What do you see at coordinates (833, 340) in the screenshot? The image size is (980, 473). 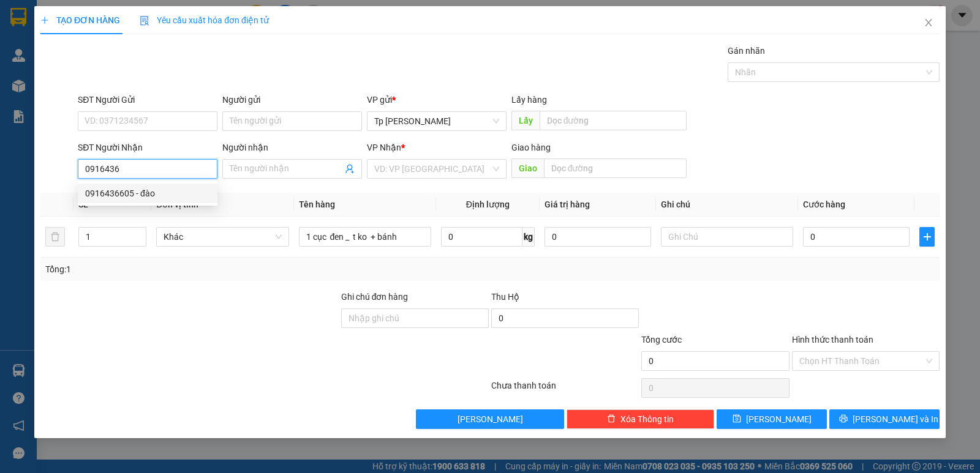 I see `label: Hình thức thanh toán` at bounding box center [833, 340].